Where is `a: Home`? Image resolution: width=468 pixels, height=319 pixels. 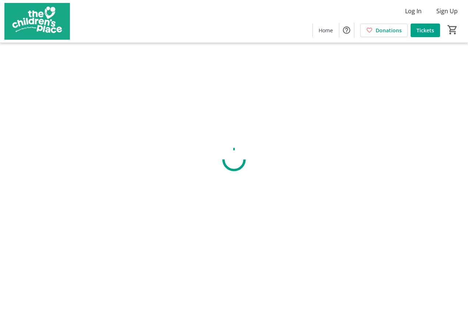
a: Home is located at coordinates (326, 30).